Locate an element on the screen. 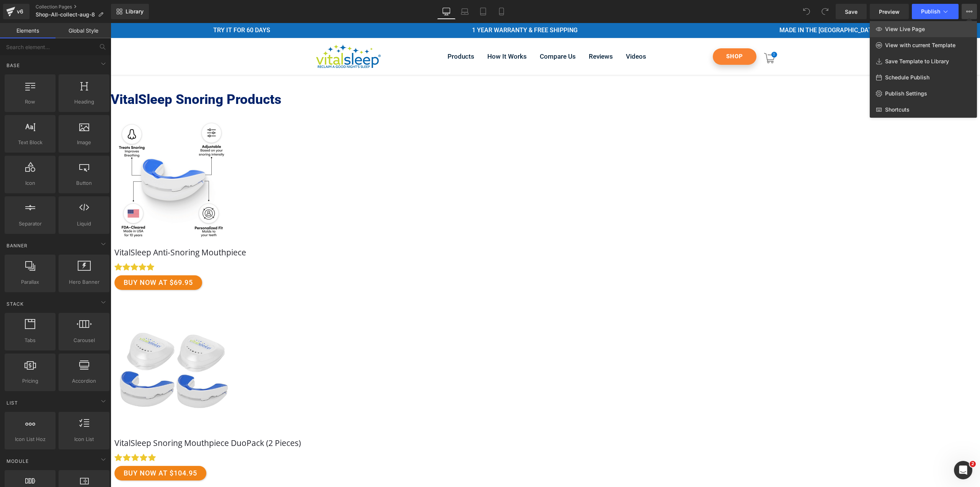  a: VitalSleep Anti-Snoring Mouthpiece is located at coordinates (70, 229).